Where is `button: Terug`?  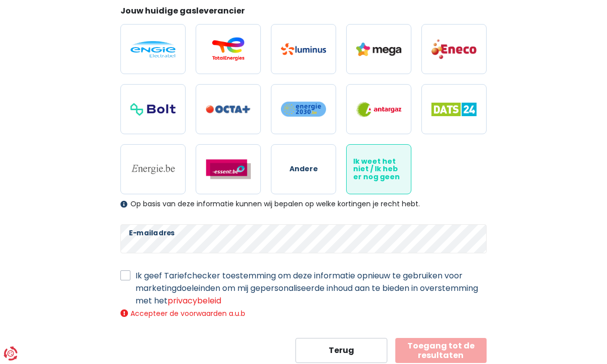
button: Terug is located at coordinates (341, 351).